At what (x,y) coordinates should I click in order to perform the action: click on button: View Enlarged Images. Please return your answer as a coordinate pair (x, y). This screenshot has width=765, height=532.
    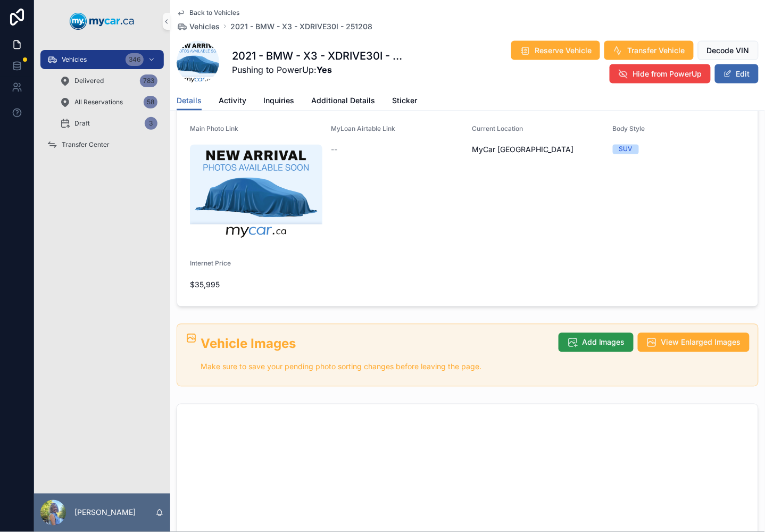
    Looking at the image, I should click on (694, 342).